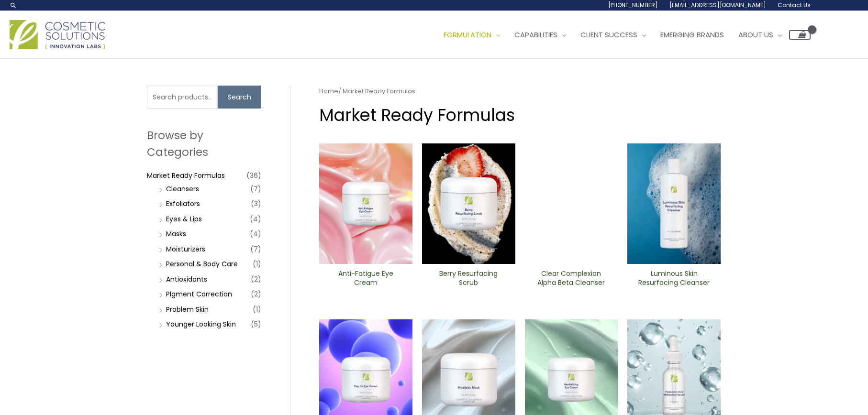  Describe the element at coordinates (674, 279) in the screenshot. I see `h2: Luminous Skin Resurfacing ​Cleanser` at that location.